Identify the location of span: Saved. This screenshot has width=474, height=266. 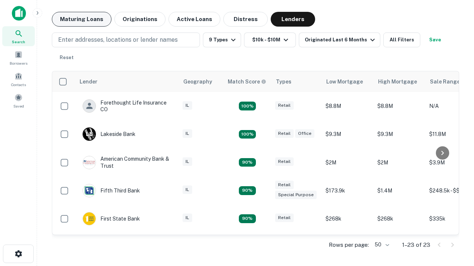
(18, 106).